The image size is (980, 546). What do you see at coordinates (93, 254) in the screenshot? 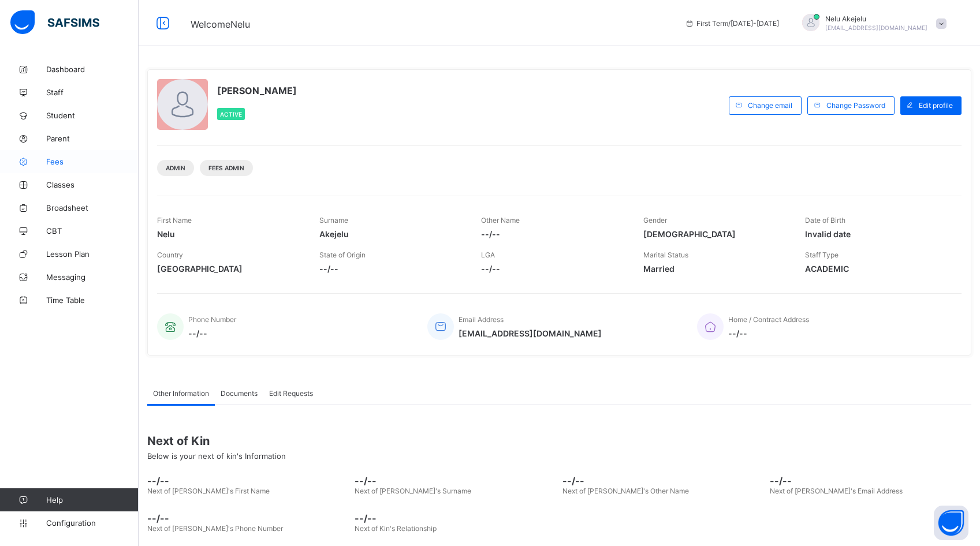
I see `span: Lesson Plan` at bounding box center [93, 254].